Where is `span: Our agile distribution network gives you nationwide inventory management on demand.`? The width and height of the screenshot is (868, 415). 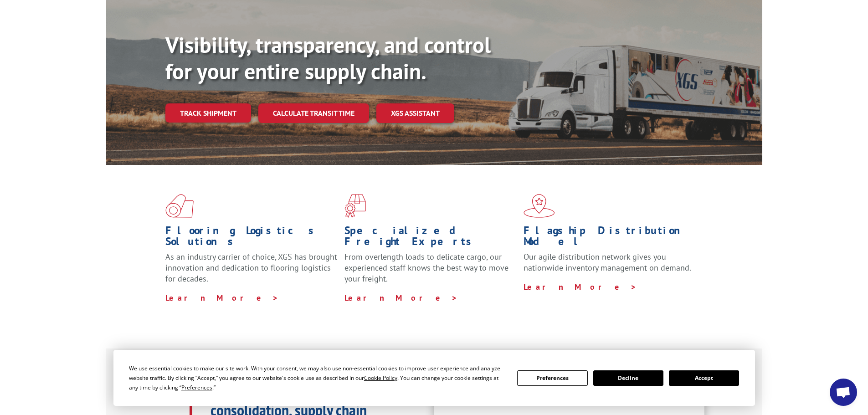 span: Our agile distribution network gives you nationwide inventory management on demand. is located at coordinates (607, 261).